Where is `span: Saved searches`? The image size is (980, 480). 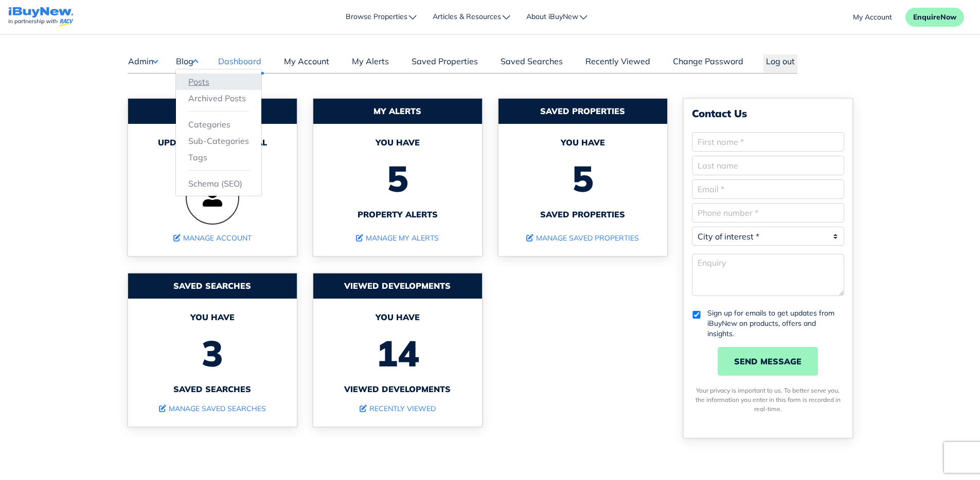
span: Saved searches is located at coordinates (213, 389).